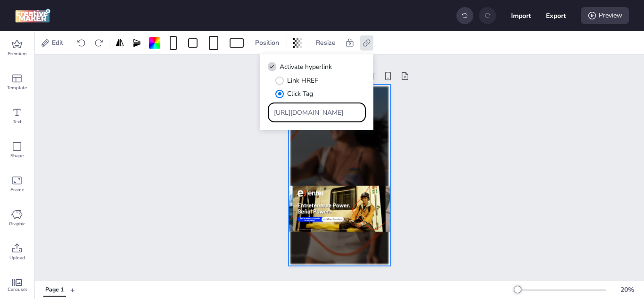 Image resolution: width=644 pixels, height=299 pixels. Describe the element at coordinates (17, 156) in the screenshot. I see `span: Shape` at that location.